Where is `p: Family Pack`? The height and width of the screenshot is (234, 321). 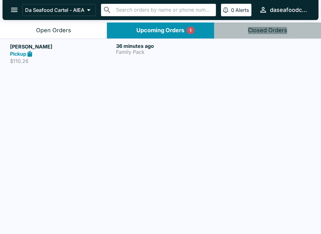 p: Family Pack is located at coordinates (168, 52).